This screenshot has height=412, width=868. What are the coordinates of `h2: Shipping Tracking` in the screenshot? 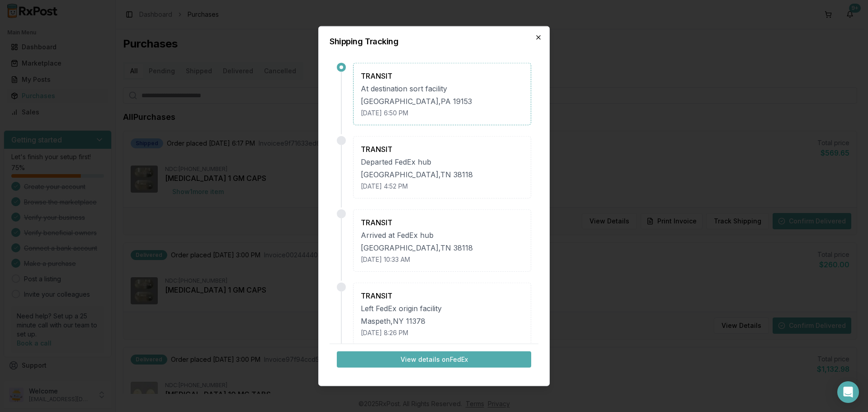 It's located at (434, 41).